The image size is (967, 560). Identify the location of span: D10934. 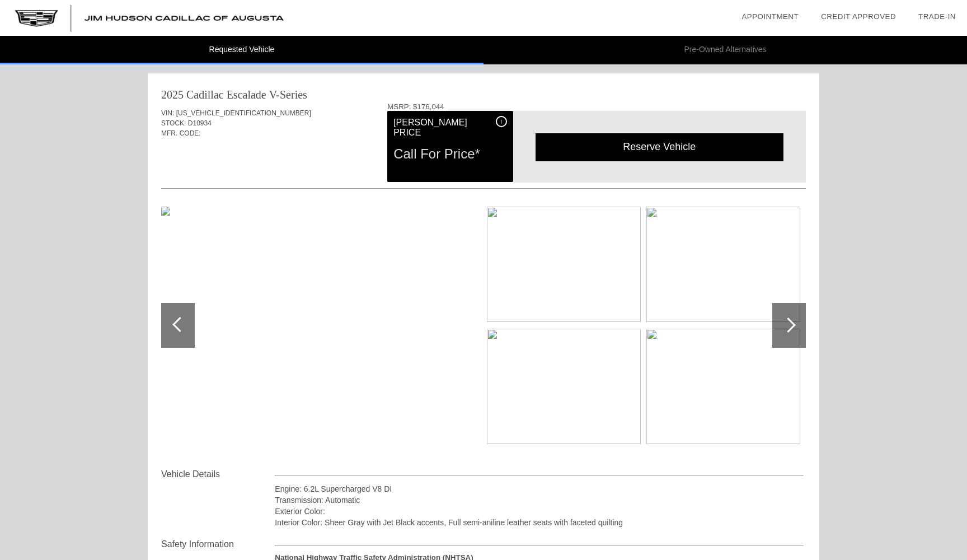
(200, 123).